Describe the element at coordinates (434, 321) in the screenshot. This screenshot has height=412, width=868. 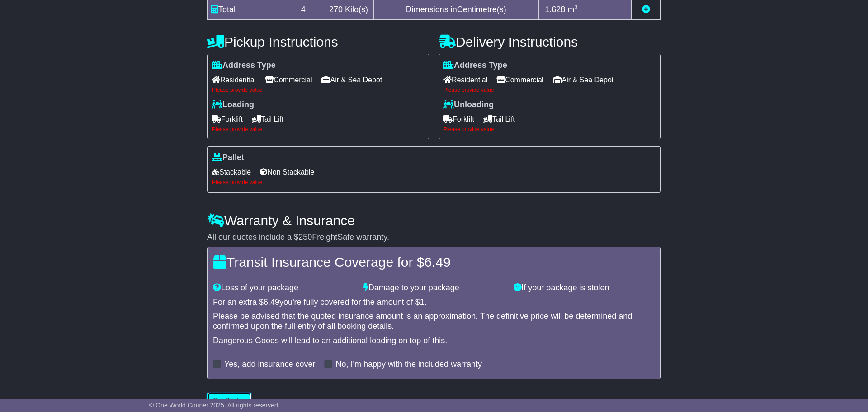
I see `div: Please be advised that the quoted insurance amount is an approximation. The definitive price will...` at that location.